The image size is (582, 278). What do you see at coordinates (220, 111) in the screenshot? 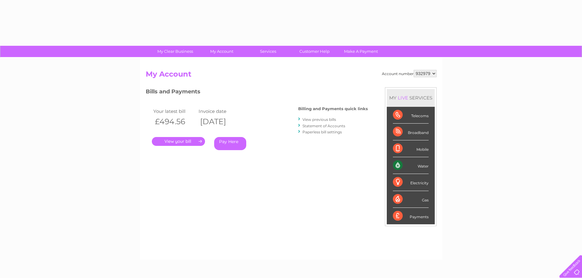
I see `td: Invoice date` at bounding box center [220, 111].